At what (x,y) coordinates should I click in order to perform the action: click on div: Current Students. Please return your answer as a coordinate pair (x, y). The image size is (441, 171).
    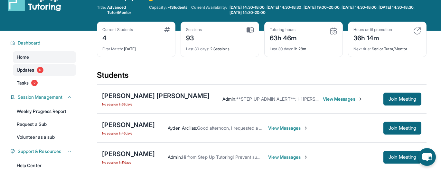
    Looking at the image, I should click on (117, 30).